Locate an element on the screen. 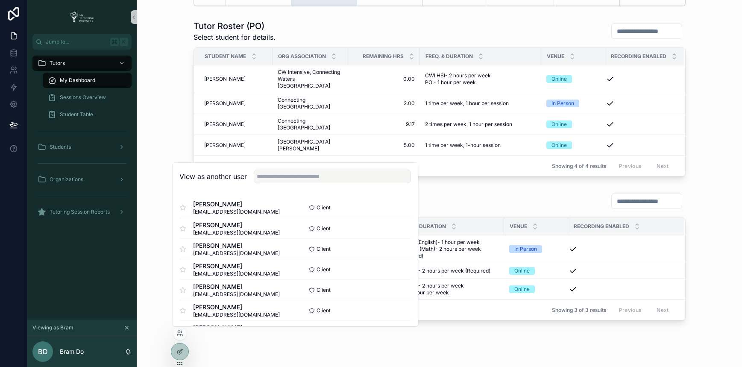 The width and height of the screenshot is (742, 367). span: Sessions Overview is located at coordinates (83, 97).